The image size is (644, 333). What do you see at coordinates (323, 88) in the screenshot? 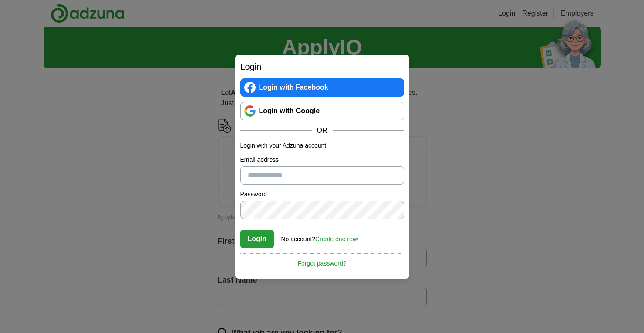
I see `a: Login with Facebook` at bounding box center [323, 88].